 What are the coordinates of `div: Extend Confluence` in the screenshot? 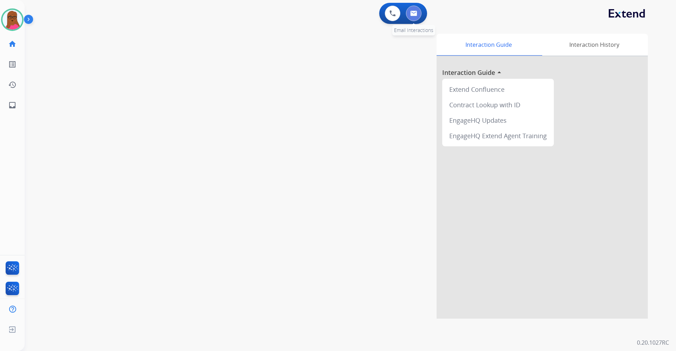 It's located at (498, 89).